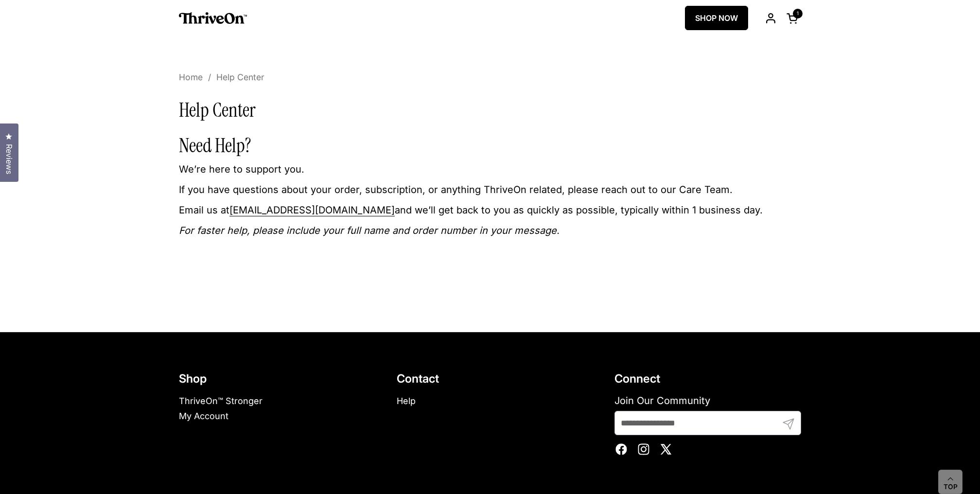  Describe the element at coordinates (204, 416) in the screenshot. I see `a: My Account` at that location.